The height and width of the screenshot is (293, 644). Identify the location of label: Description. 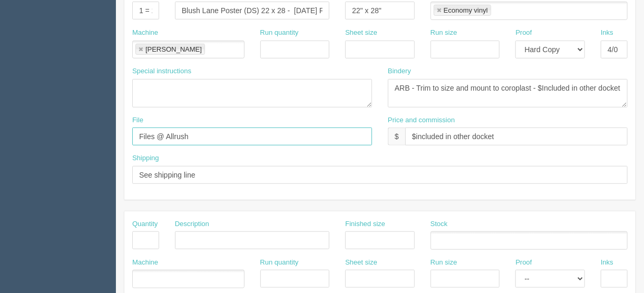
(192, 224).